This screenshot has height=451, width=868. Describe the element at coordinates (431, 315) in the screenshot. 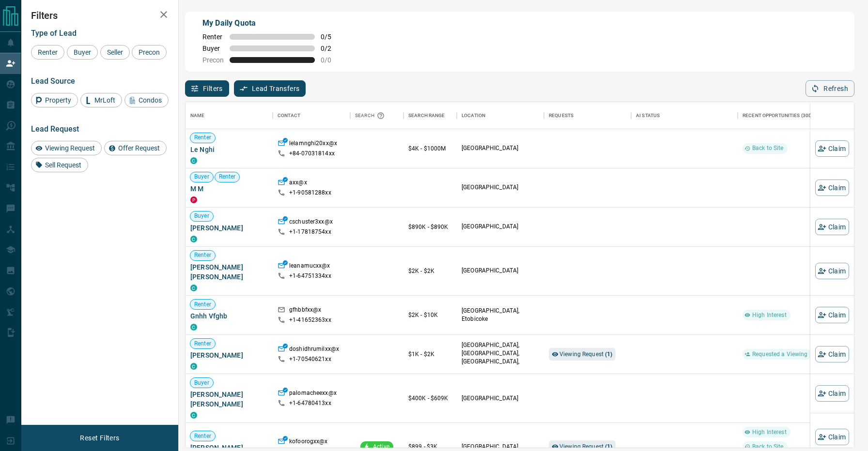

I see `p: $2K - $10K` at that location.